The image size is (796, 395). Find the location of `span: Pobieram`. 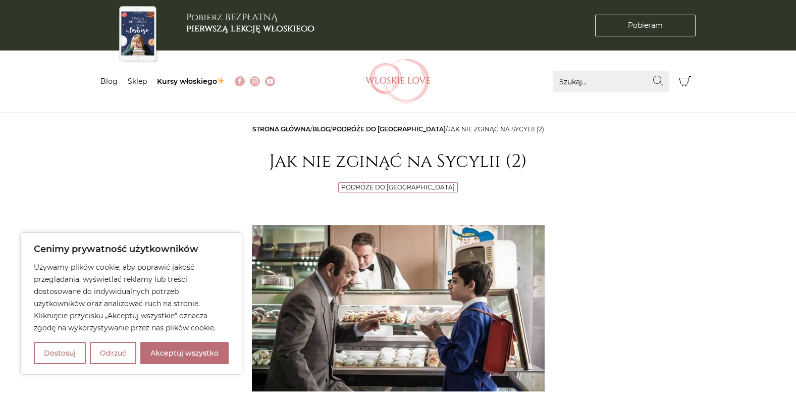

span: Pobieram is located at coordinates (645, 25).